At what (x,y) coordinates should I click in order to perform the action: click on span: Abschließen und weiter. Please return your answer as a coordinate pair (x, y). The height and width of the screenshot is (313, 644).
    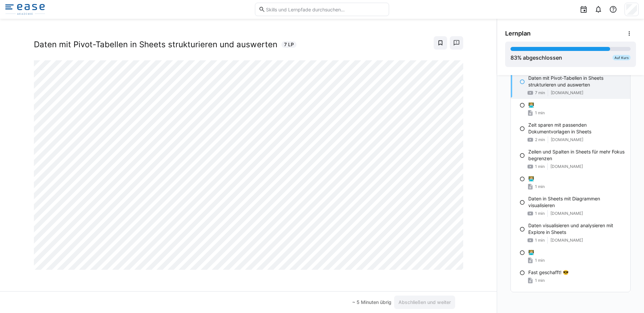
    Looking at the image, I should click on (425, 303).